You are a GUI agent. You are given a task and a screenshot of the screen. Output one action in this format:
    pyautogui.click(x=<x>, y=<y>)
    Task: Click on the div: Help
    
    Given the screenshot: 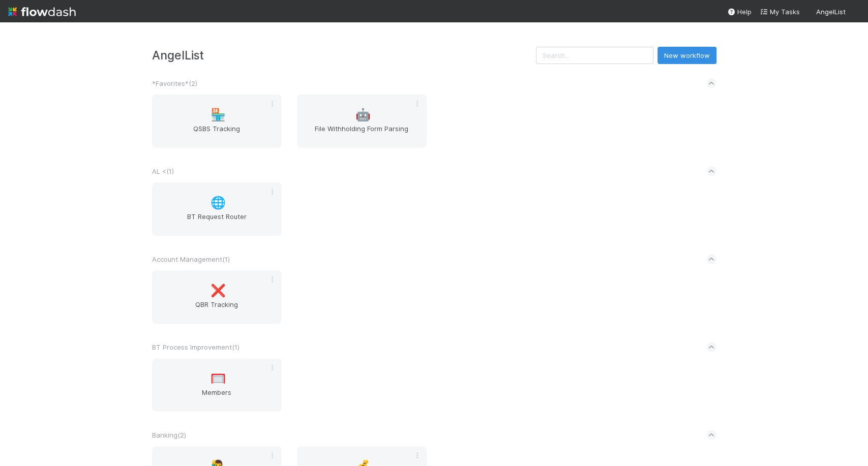 What is the action you would take?
    pyautogui.click(x=739, y=12)
    